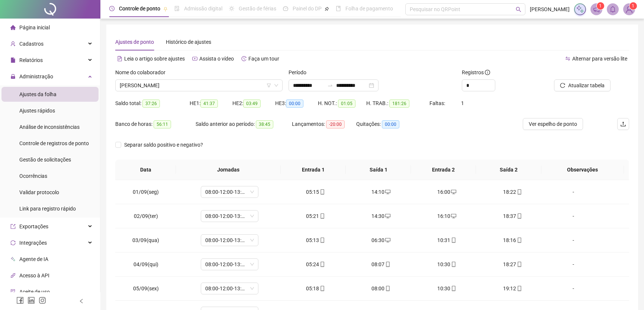  What do you see at coordinates (13, 76) in the screenshot?
I see `span: lock` at bounding box center [13, 76].